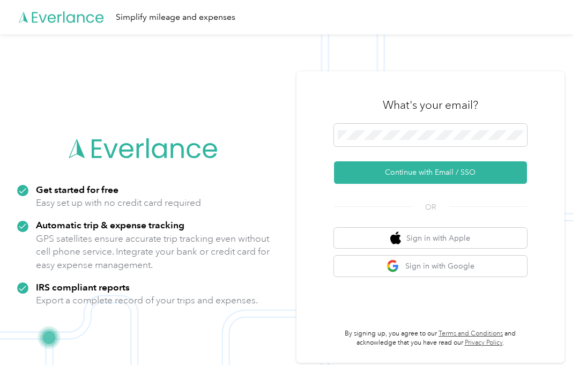 The height and width of the screenshot is (365, 579). Describe the element at coordinates (83, 287) in the screenshot. I see `strong: IRS compliant reports` at that location.